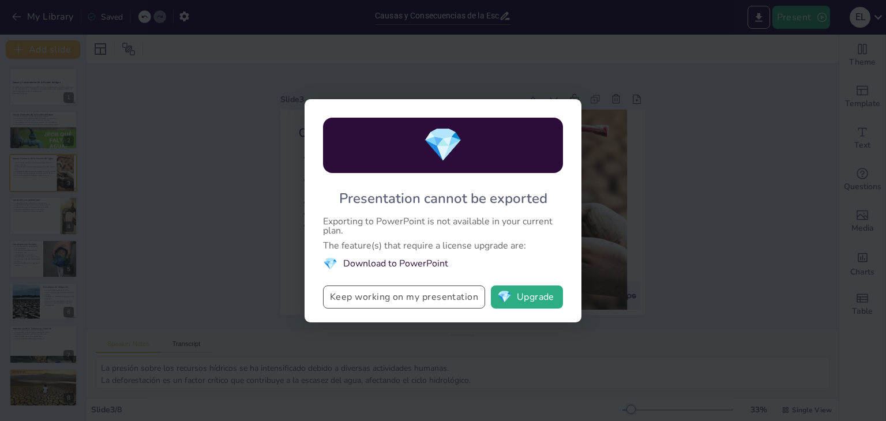 The image size is (886, 421). What do you see at coordinates (404, 297) in the screenshot?
I see `button: Keep working on my presentation` at bounding box center [404, 297].